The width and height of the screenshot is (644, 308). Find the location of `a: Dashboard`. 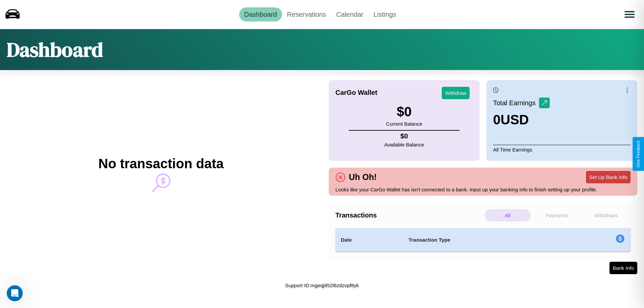

a: Dashboard is located at coordinates (261, 14).